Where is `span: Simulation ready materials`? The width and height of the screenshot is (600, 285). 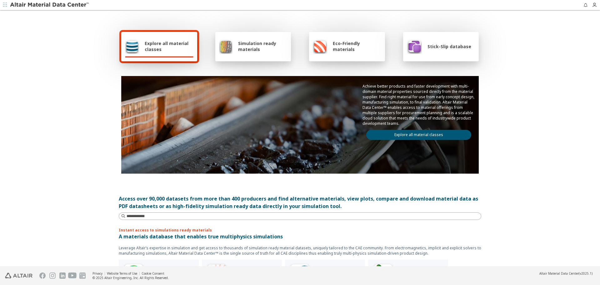 span: Simulation ready materials is located at coordinates (263, 46).